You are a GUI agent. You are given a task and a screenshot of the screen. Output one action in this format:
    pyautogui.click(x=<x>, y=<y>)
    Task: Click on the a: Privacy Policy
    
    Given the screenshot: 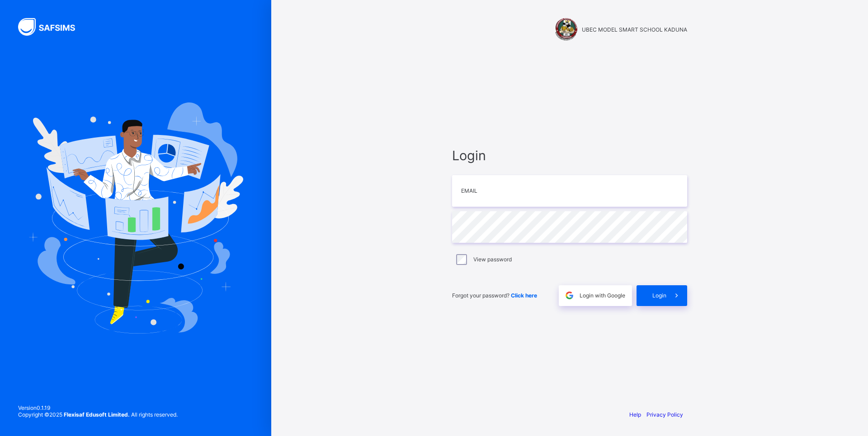 What is the action you would take?
    pyautogui.click(x=664, y=414)
    